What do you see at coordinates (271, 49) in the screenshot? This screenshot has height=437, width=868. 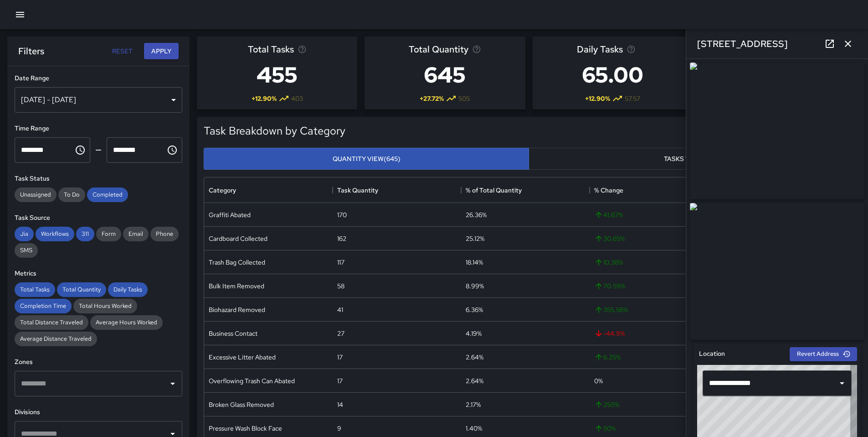 I see `span: Total Tasks` at bounding box center [271, 49].